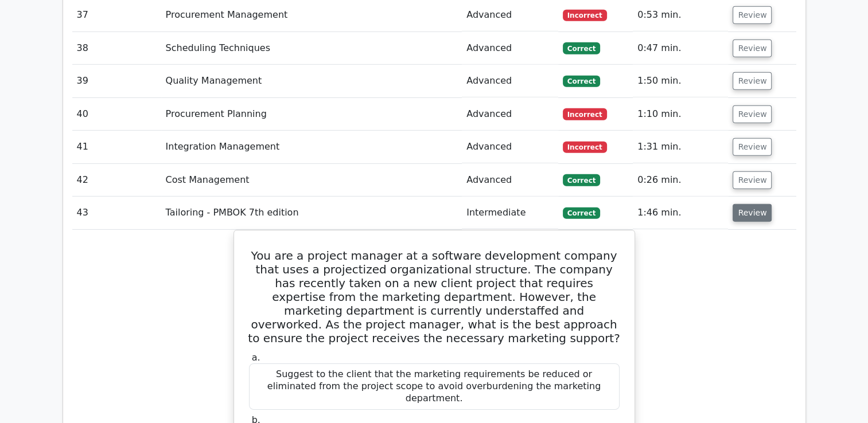 The image size is (868, 423). I want to click on td: 1:50 min., so click(681, 81).